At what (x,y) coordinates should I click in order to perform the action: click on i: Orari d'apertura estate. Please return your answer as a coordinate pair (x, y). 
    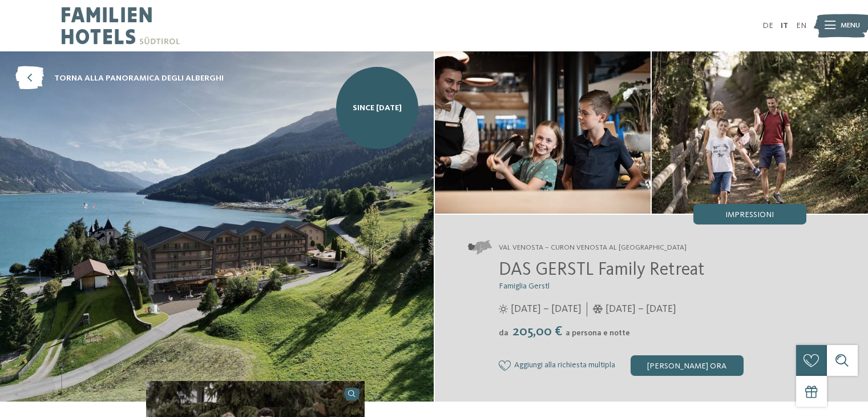
    Looking at the image, I should click on (503, 309).